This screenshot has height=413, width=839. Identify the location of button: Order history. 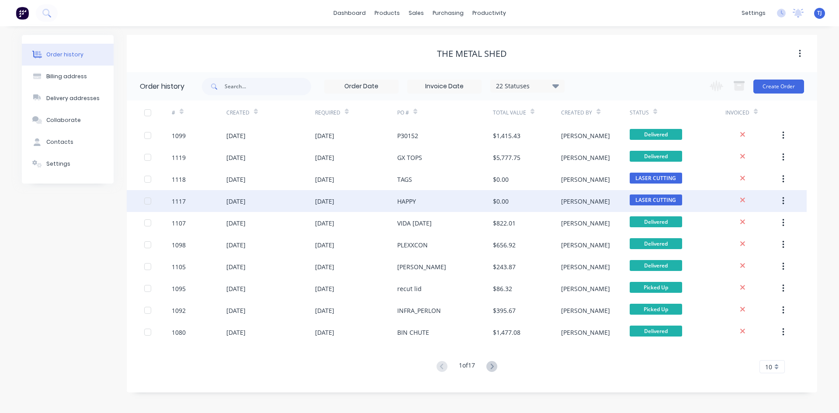
(68, 55).